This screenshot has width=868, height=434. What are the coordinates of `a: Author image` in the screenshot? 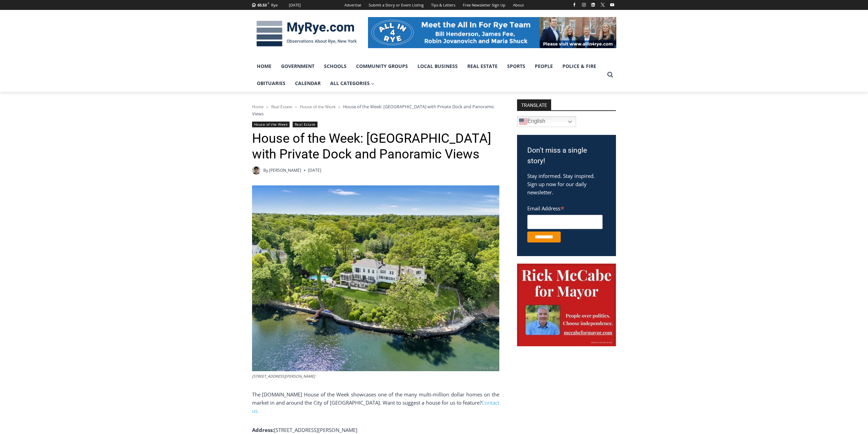 It's located at (256, 170).